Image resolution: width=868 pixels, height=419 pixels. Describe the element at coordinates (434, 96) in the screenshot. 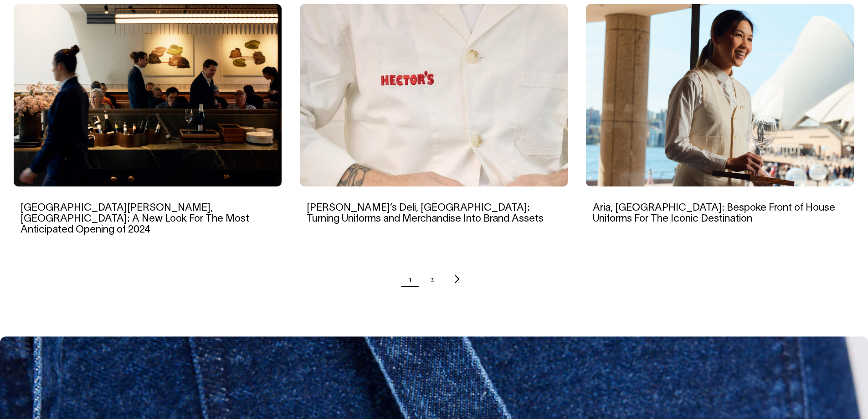

I see `img: Hector’s Deli, Melbourne: Turning Uniforms and Merchandise Into Brand Assets` at that location.